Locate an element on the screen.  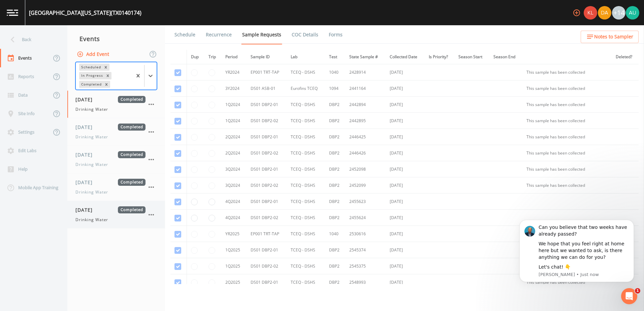
button: Add Event is located at coordinates (93, 54).